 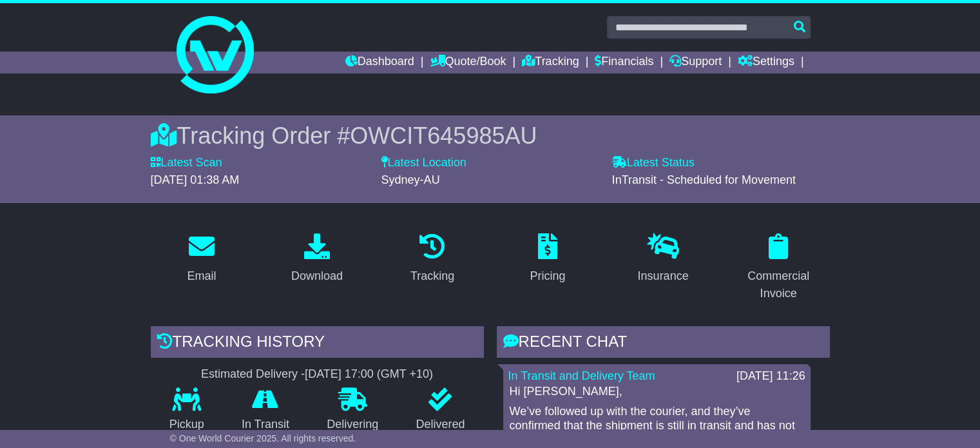 I want to click on a: Settings, so click(x=766, y=62).